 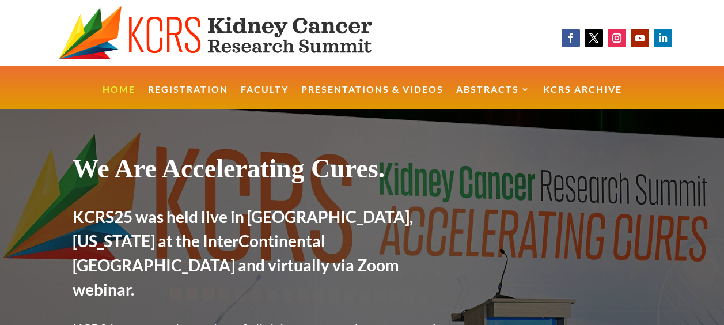 What do you see at coordinates (571, 38) in the screenshot?
I see `a: Follow on Facebook` at bounding box center [571, 38].